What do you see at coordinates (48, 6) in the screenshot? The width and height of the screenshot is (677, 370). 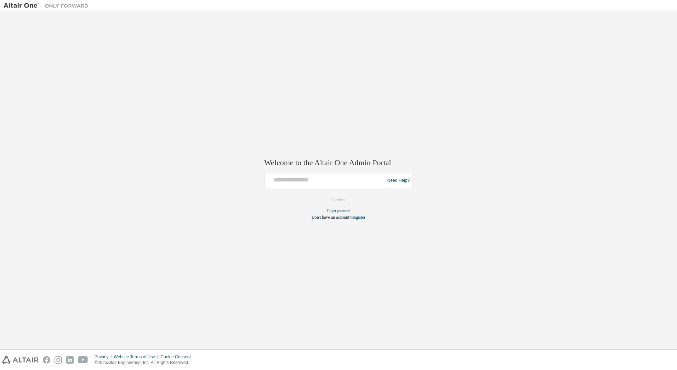 I see `img: Altair One` at bounding box center [48, 6].